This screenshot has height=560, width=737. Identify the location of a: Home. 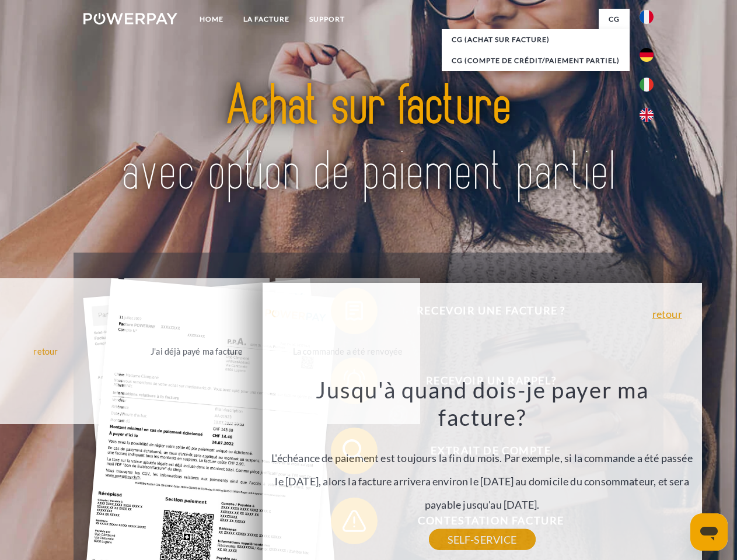
(211, 19).